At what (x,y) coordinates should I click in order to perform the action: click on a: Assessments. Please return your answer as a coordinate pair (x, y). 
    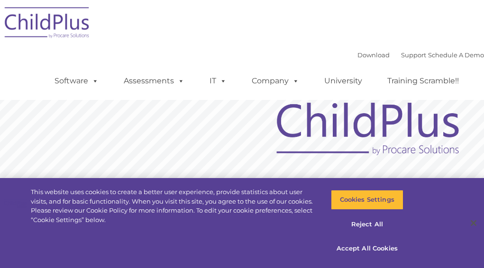
    Looking at the image, I should click on (154, 81).